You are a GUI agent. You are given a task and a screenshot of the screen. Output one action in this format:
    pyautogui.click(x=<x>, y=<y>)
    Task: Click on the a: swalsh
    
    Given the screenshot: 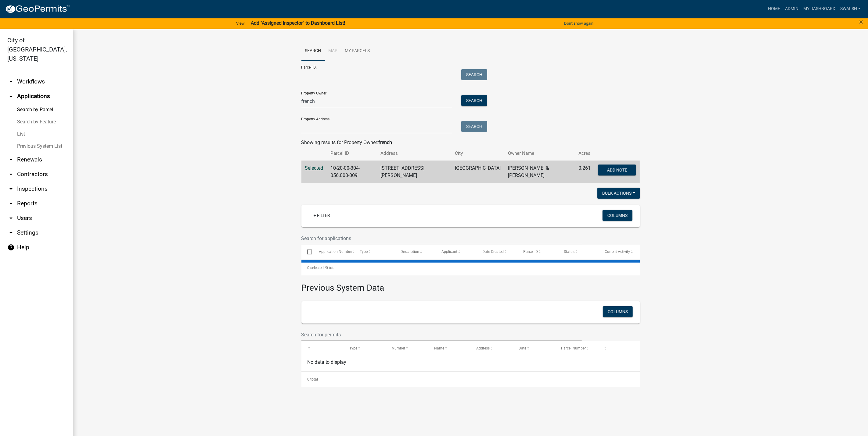 What is the action you would take?
    pyautogui.click(x=850, y=9)
    